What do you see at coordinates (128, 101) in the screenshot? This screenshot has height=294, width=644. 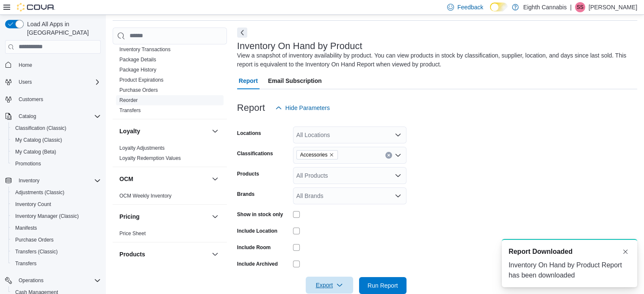 I see `a: Reorder` at bounding box center [128, 101].